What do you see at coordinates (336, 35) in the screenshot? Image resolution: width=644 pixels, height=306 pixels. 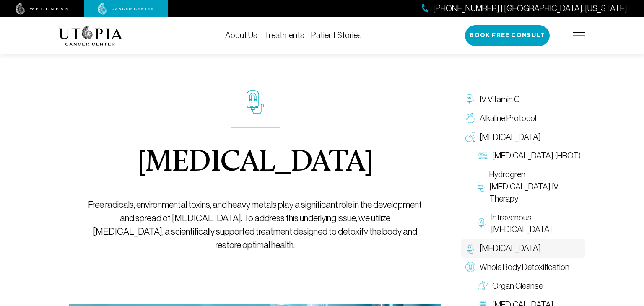 I see `a: Patient Stories` at bounding box center [336, 35].